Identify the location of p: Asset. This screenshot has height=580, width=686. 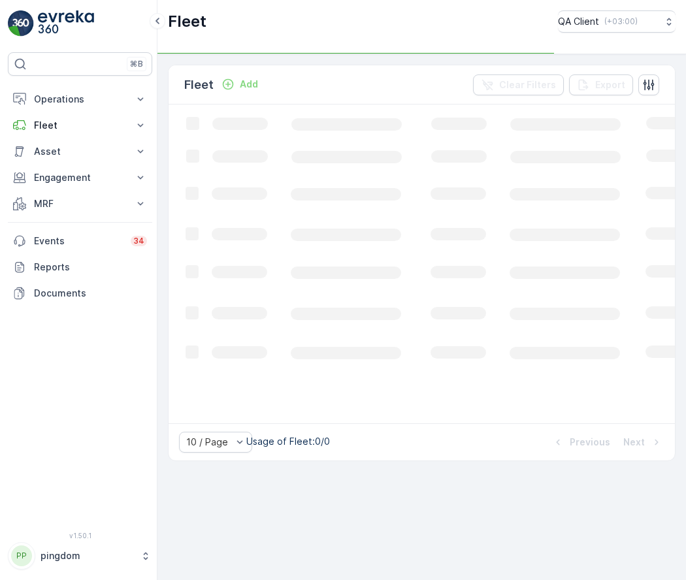
(80, 151).